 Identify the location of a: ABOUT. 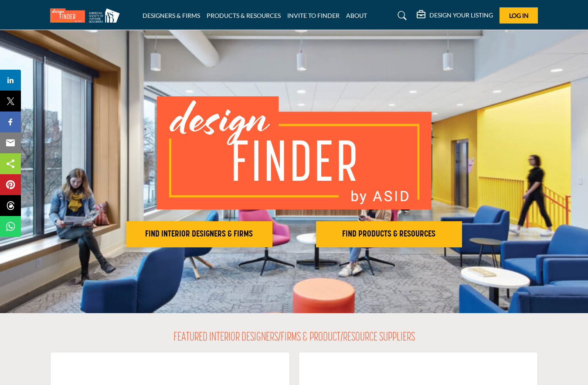
(356, 15).